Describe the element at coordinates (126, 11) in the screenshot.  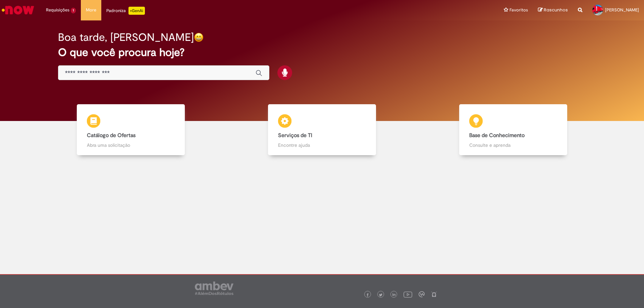
I see `div: Padroniza` at that location.